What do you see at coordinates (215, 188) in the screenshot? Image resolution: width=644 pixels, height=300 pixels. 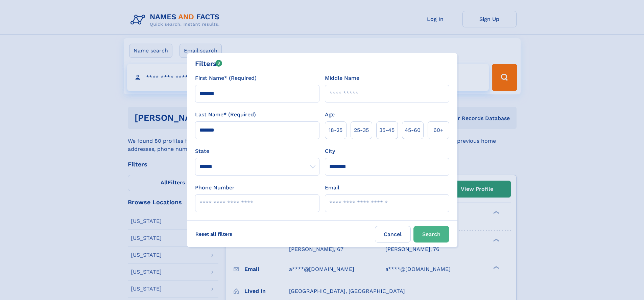 I see `label: Phone Number` at bounding box center [215, 188].